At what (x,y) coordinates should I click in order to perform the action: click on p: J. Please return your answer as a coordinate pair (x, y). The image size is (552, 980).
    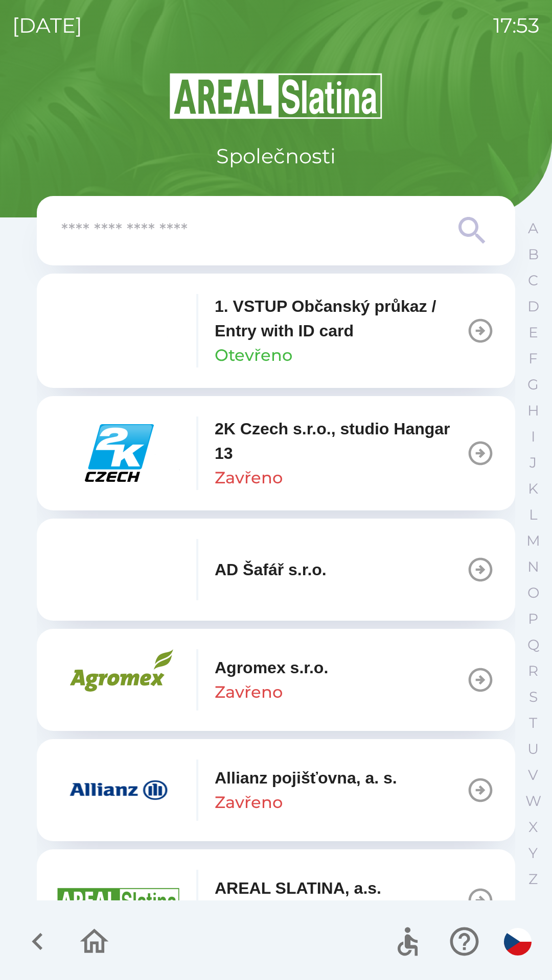
    Looking at the image, I should click on (533, 463).